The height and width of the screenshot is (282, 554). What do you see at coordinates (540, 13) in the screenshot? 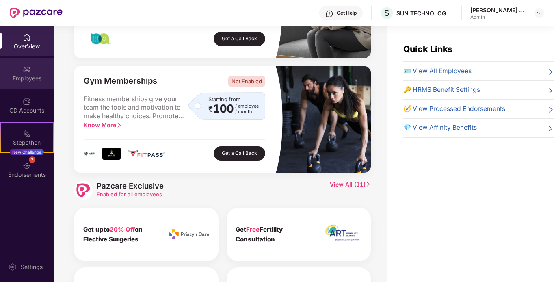
I see `img: svg+xml;base64,PHN2ZyBpZD0iRHJvcGRvd24tMzJ4MzIiIHhtbG5zPSJodHRwOi8vd3d3LnczLm9yZy8yMDAwL3N2ZyIgd2...` at bounding box center [540, 13].